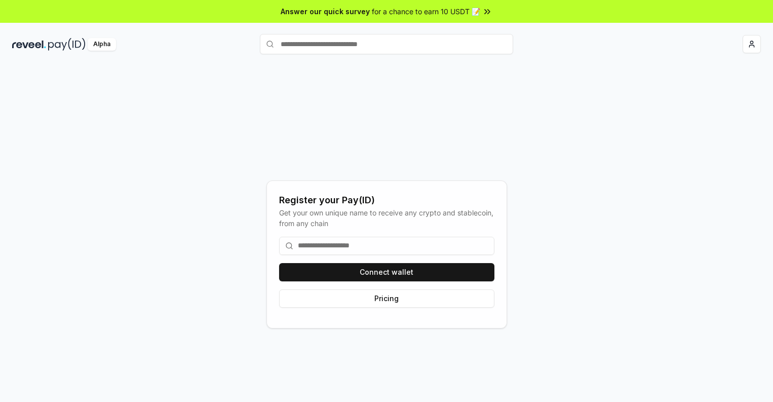 This screenshot has width=773, height=402. What do you see at coordinates (29, 44) in the screenshot?
I see `img: reveel_dark` at bounding box center [29, 44].